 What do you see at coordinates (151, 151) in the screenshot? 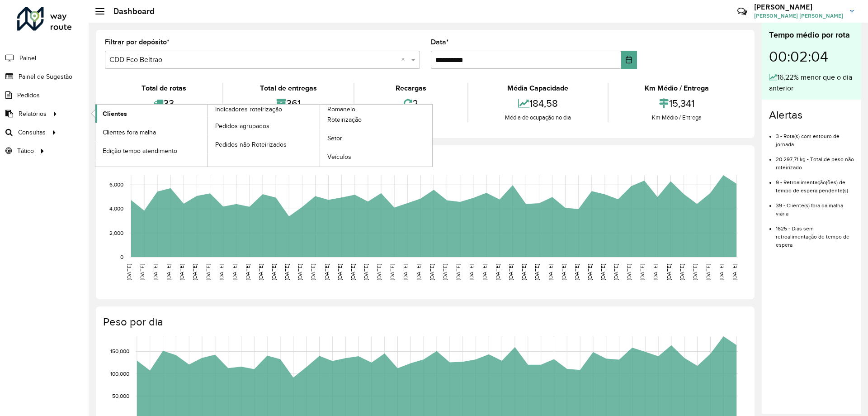
I see `a: Edição tempo atendimento` at bounding box center [151, 151].